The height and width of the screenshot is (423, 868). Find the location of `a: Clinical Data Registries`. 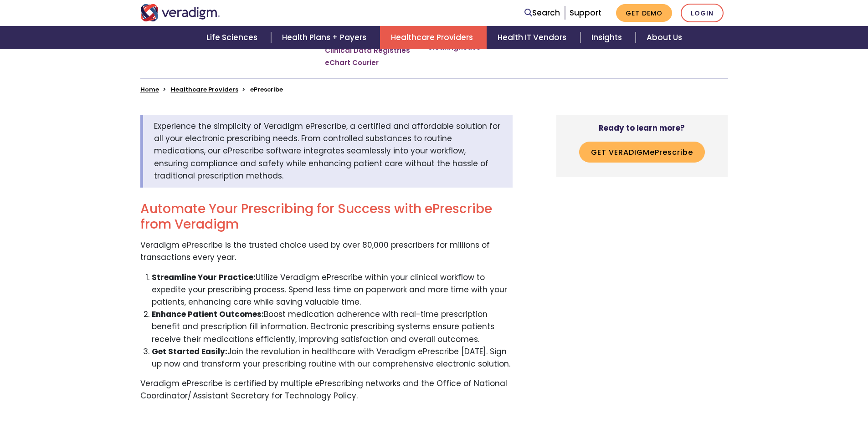

a: Clinical Data Registries is located at coordinates (367, 50).